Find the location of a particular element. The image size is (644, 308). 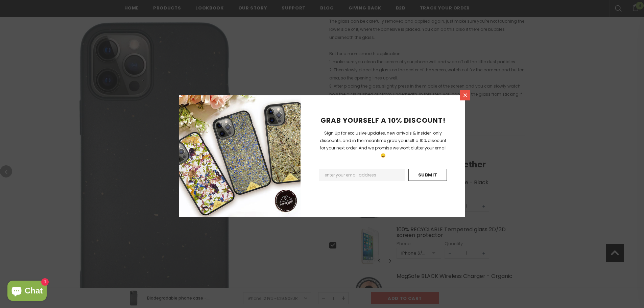

span: GRAB YOURSELF A 10% DISCOUNT! is located at coordinates (383, 120).